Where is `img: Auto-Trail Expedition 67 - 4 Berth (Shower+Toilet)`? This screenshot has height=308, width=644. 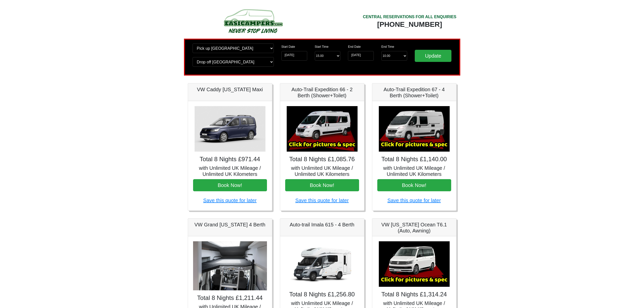 img: Auto-Trail Expedition 67 - 4 Berth (Shower+Toilet) is located at coordinates (414, 129).